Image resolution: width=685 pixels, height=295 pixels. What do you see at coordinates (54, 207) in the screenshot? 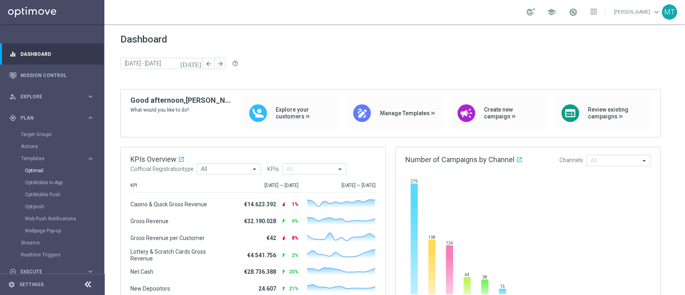
I see `a: Optipush` at bounding box center [54, 207].